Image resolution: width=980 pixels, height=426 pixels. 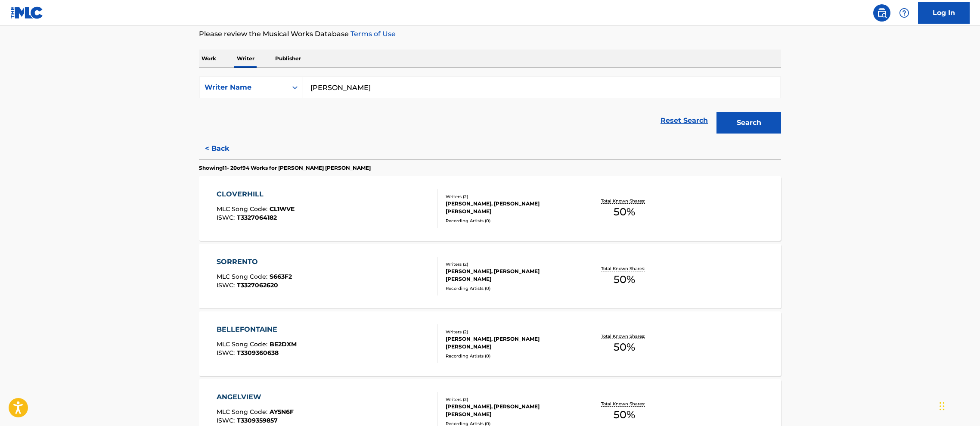 What do you see at coordinates (257, 353) in the screenshot?
I see `span: T3309360638` at bounding box center [257, 353].